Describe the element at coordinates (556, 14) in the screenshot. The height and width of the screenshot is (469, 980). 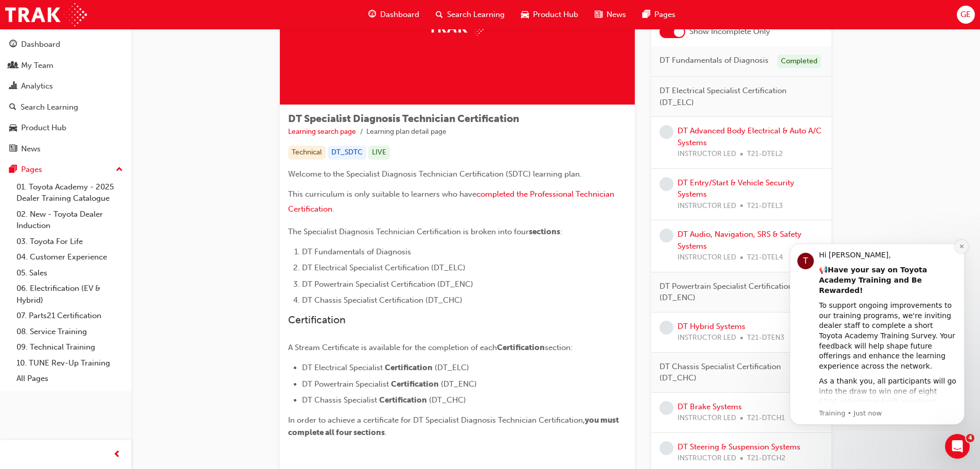
I see `span: Product Hub` at that location.